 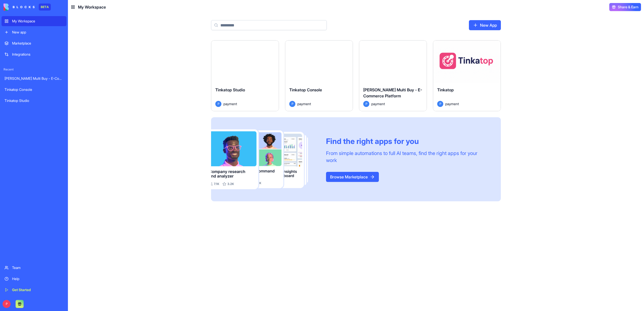 I want to click on a: BETA, so click(x=27, y=7).